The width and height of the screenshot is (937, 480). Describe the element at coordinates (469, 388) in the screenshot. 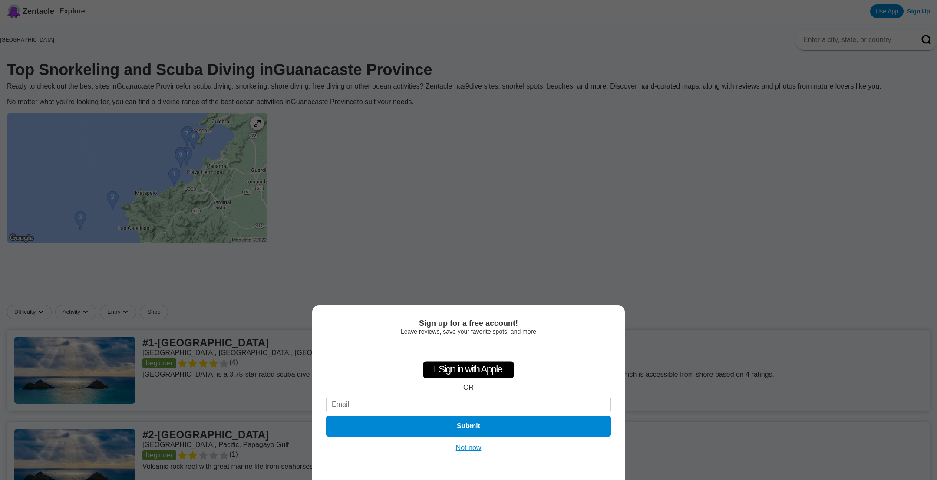

I see `div: OR` at that location.